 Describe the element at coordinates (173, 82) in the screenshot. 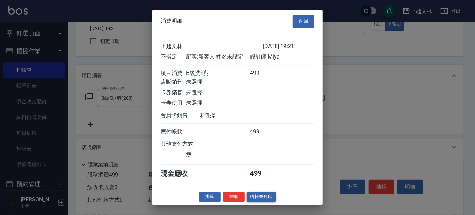

I see `div: 店販銷售` at that location.